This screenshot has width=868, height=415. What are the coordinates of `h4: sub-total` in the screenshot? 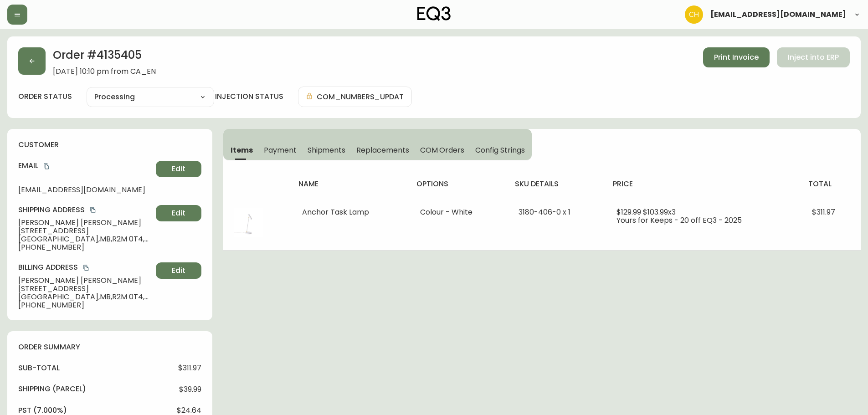 It's located at (39, 368).